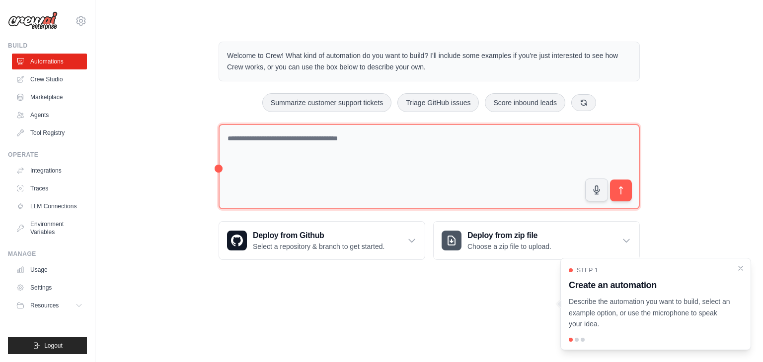 This screenshot has height=362, width=763. I want to click on p: Welcome to Crew! What kind of automation do you want to build? I'll include some examples if you'..., so click(429, 62).